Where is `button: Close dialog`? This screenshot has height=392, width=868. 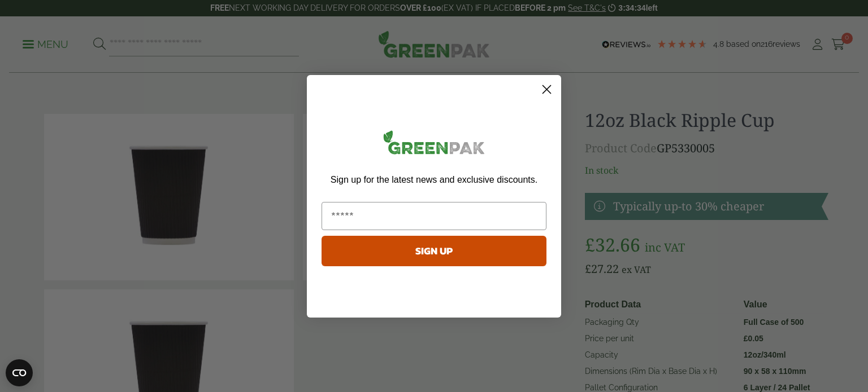 button: Close dialog is located at coordinates (546, 89).